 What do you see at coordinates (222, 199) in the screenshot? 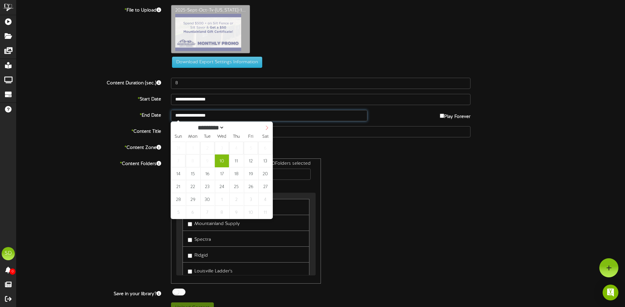
I see `span: October 1, 2025` at bounding box center [222, 199].